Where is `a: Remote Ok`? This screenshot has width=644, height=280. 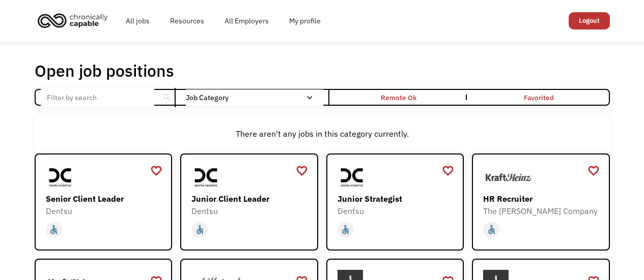
a: Remote Ok is located at coordinates (399, 97).